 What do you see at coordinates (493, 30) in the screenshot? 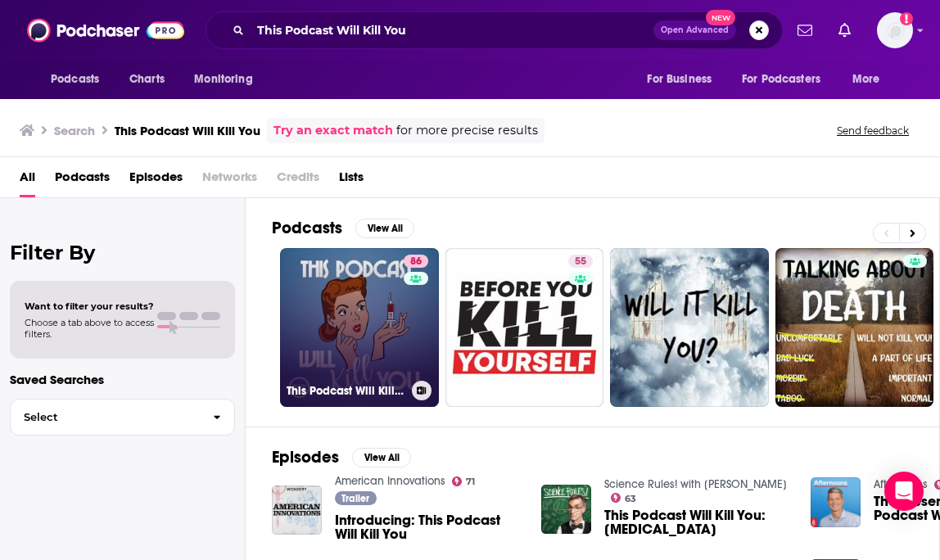
I see `div: Search podcasts, credits, & more...` at bounding box center [493, 30].